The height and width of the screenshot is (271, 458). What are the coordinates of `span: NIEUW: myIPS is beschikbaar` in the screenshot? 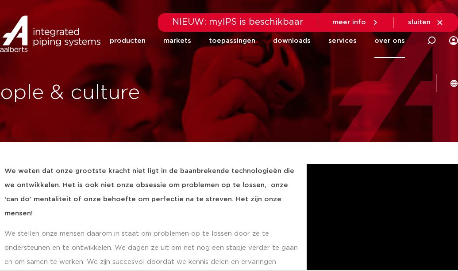 It's located at (237, 22).